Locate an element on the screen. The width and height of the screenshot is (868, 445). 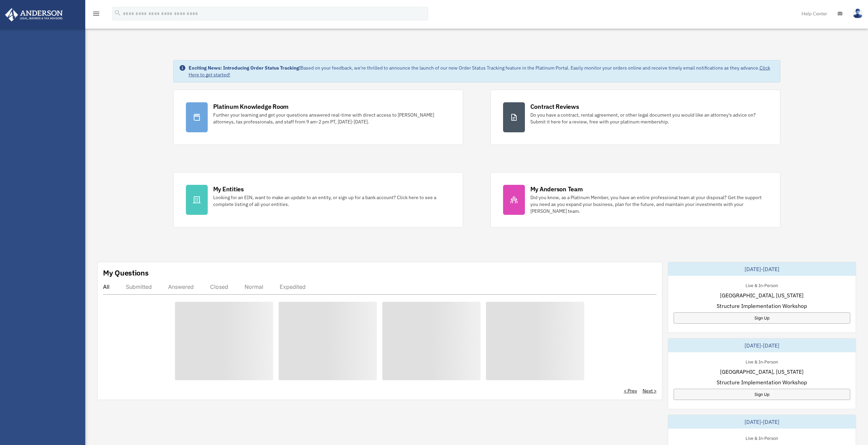
strong: Exciting News: Introducing Order Status Tracking! is located at coordinates (245, 68).